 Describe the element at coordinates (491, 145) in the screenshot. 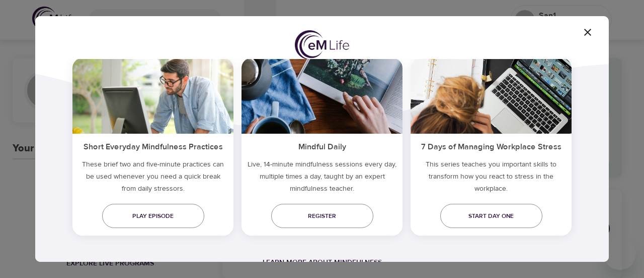

I see `h5: 7 Days of Managing Workplace Stress` at that location.